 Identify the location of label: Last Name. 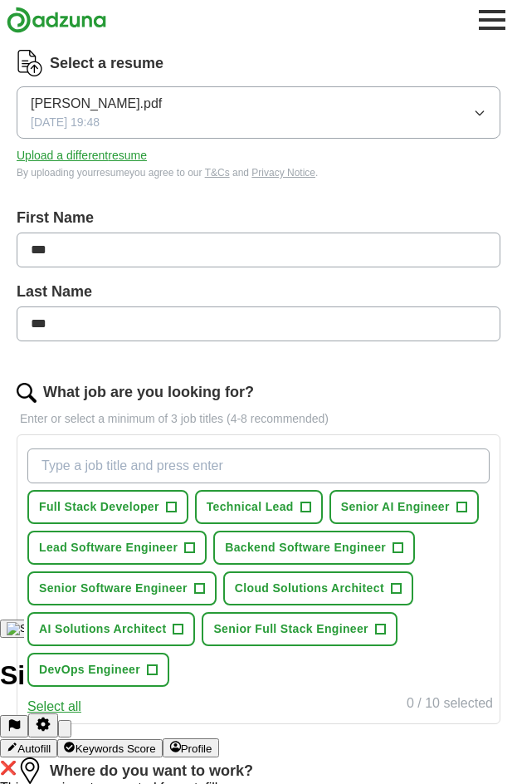
(258, 291).